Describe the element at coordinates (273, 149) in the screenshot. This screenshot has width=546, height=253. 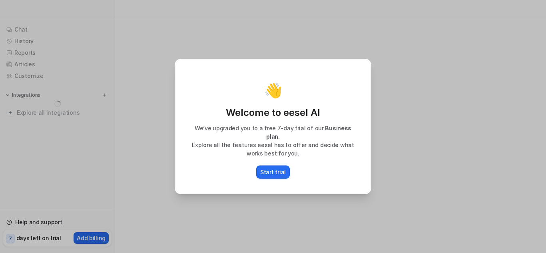
I see `p: Explore all the features eesel has to offer and decide what works best for you.` at that location.